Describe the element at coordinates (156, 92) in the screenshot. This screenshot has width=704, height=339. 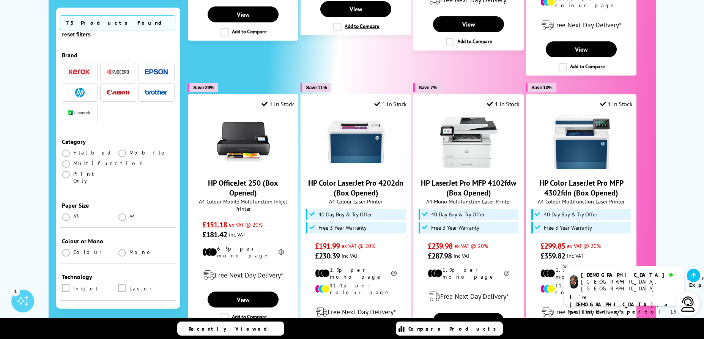
I see `button: Brother` at that location.